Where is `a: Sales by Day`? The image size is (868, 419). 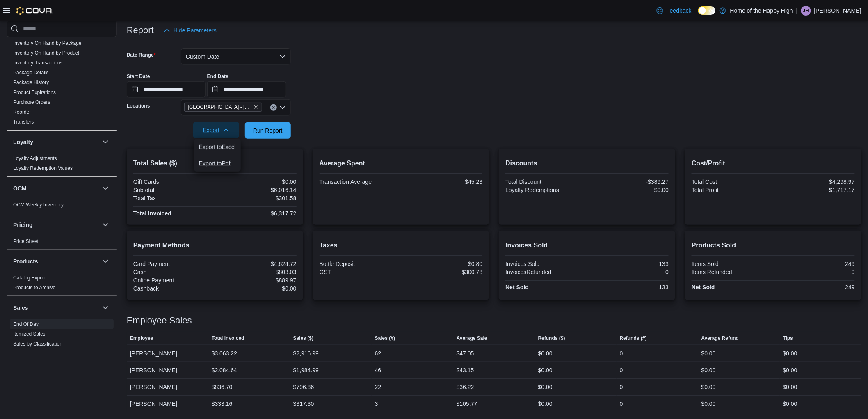 a: Sales by Day is located at coordinates (28, 353).